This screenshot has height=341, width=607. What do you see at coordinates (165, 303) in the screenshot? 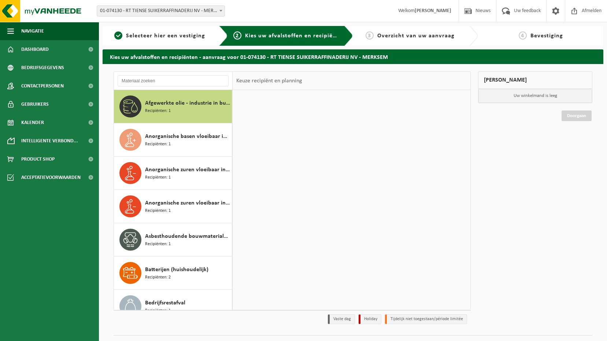
I see `span: Bedrijfsrestafval` at bounding box center [165, 303].